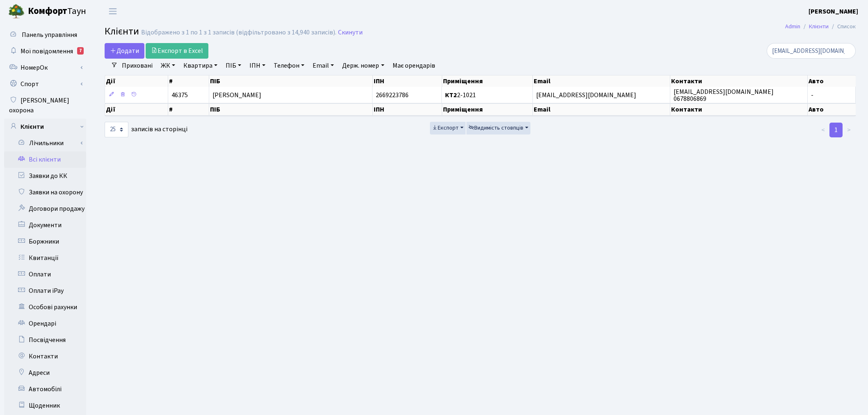 Image resolution: width=868 pixels, height=415 pixels. I want to click on span: Видимість стовпців, so click(496, 128).